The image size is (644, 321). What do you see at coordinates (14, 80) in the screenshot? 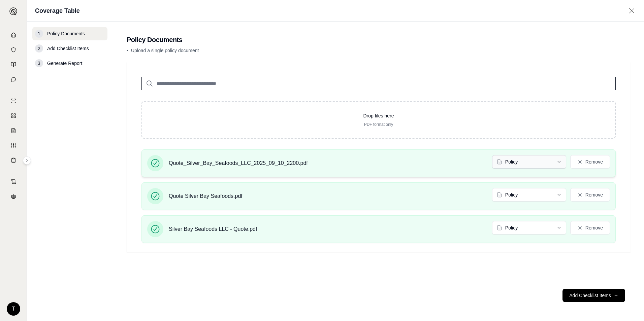
I see `a: Chat` at bounding box center [14, 80].